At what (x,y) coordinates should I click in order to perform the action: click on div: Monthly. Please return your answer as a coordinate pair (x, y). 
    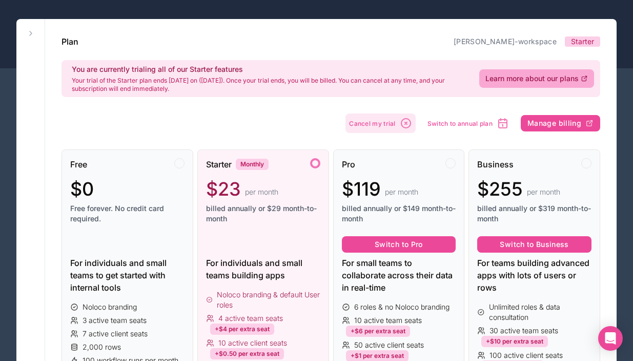
    Looking at the image, I should click on (252, 164).